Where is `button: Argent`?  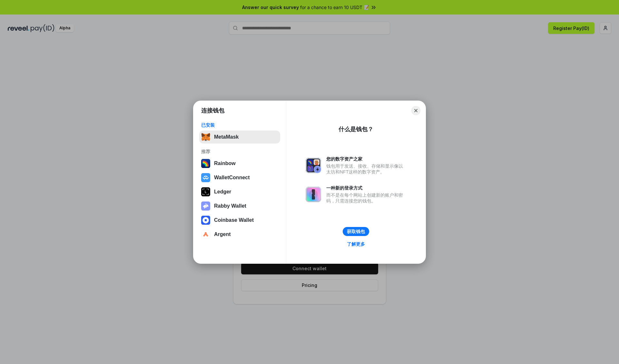 button: Argent is located at coordinates (240, 234).